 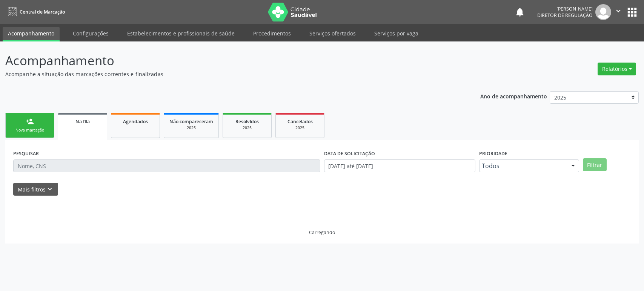 I want to click on input: Nome, CNS, so click(x=167, y=166).